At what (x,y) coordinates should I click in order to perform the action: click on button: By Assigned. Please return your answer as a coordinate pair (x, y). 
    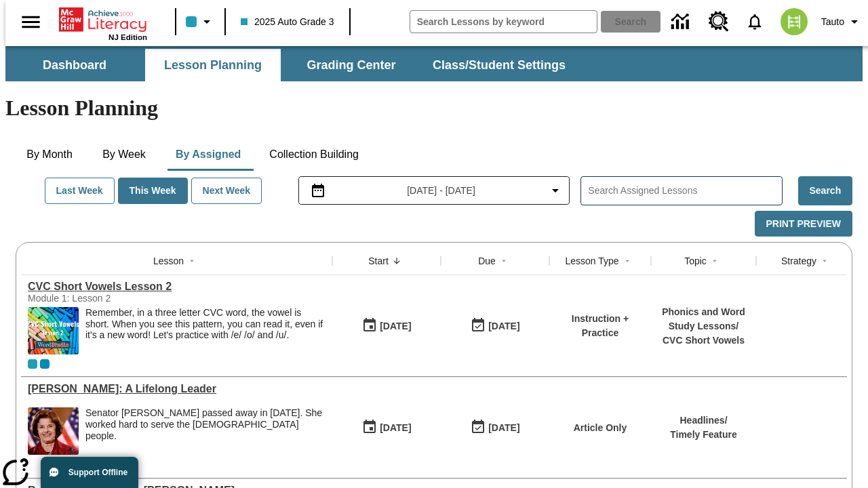
    Looking at the image, I should click on (208, 154).